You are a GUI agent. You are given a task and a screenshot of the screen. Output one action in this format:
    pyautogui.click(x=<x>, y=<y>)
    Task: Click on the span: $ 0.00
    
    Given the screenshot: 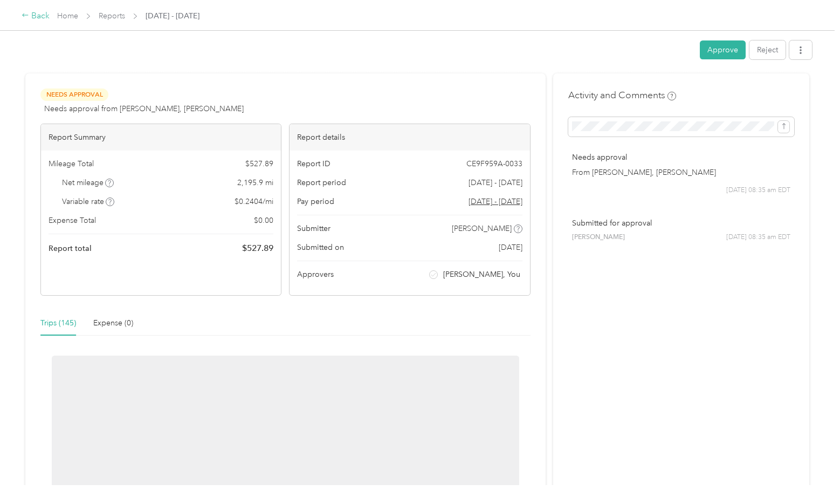 What is the action you would take?
    pyautogui.click(x=264, y=220)
    